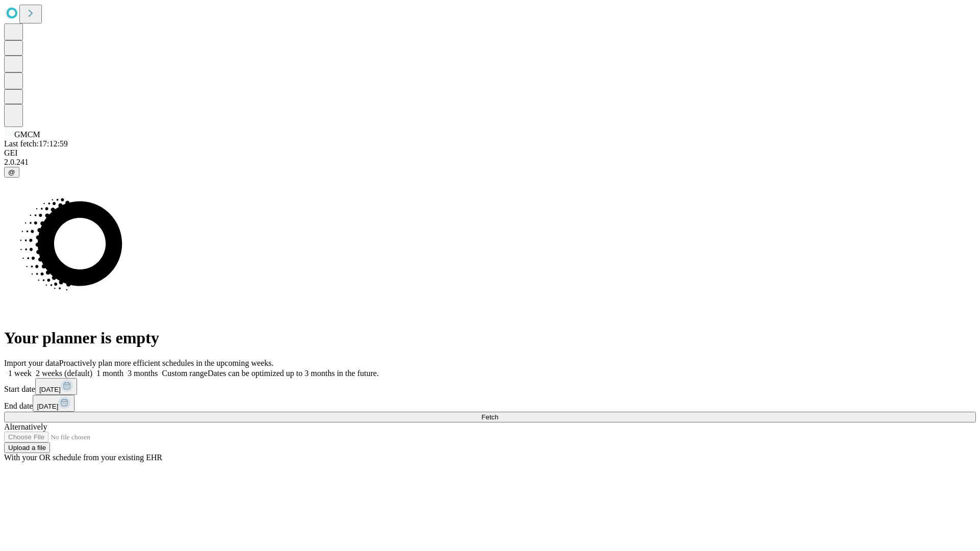 The height and width of the screenshot is (551, 980). Describe the element at coordinates (166, 363) in the screenshot. I see `span: Proactively plan more efficient schedules in the upcoming weeks.` at that location.